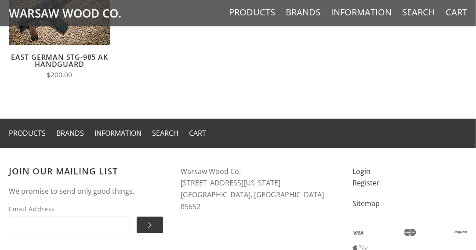 The width and height of the screenshot is (476, 250). What do you see at coordinates (69, 209) in the screenshot?
I see `span: Email Address` at bounding box center [69, 209].